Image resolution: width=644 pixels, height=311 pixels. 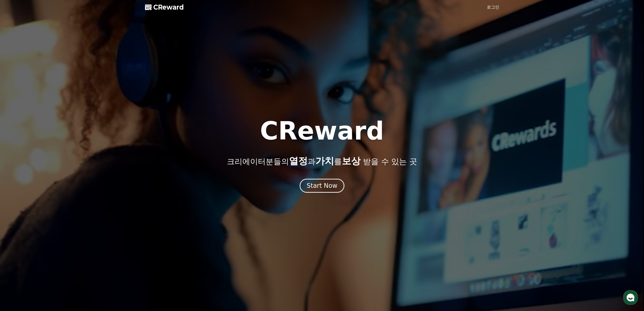 I want to click on span: CReward, so click(x=169, y=7).